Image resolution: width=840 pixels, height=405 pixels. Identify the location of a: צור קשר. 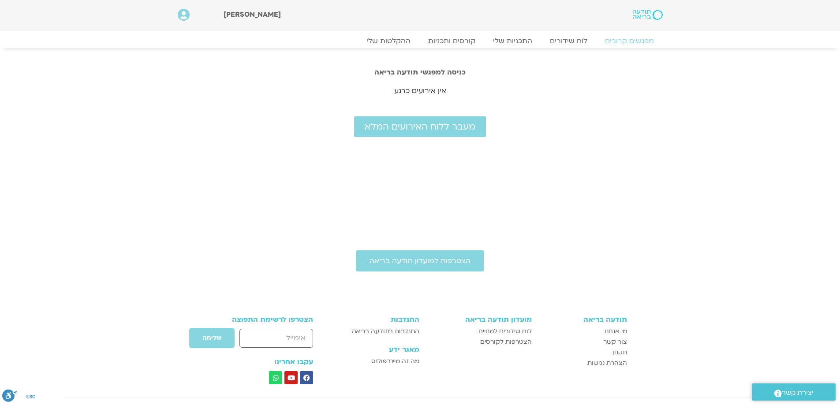
(584, 342).